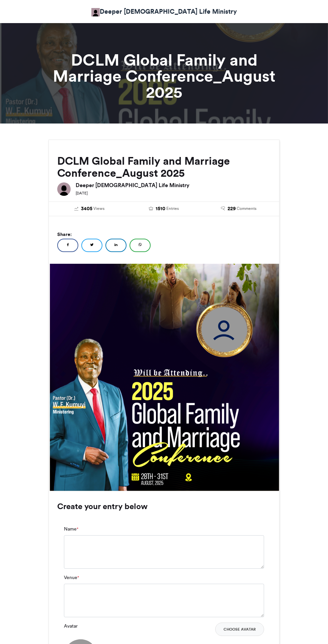 This screenshot has height=644, width=328. What do you see at coordinates (164, 235) in the screenshot?
I see `h5: Share:` at bounding box center [164, 235].